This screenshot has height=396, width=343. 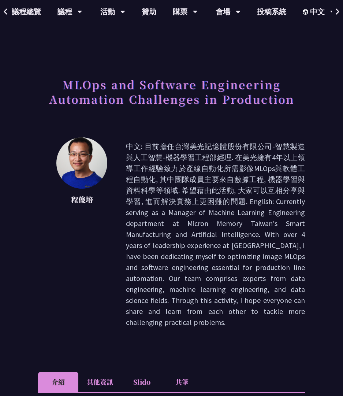 What do you see at coordinates (142, 382) in the screenshot?
I see `li: Slido` at bounding box center [142, 382].